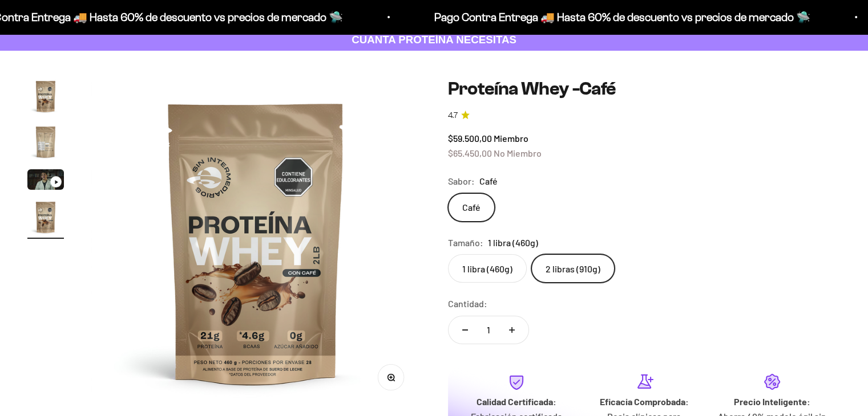 Image resolution: width=868 pixels, height=416 pixels. I want to click on button: Ir al artículo 2, so click(46, 143).